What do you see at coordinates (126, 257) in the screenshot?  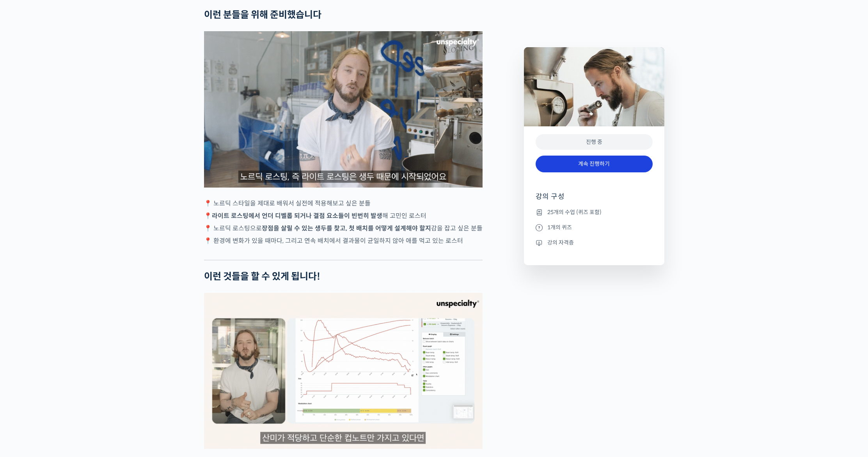 I see `a: 설정` at bounding box center [126, 257].